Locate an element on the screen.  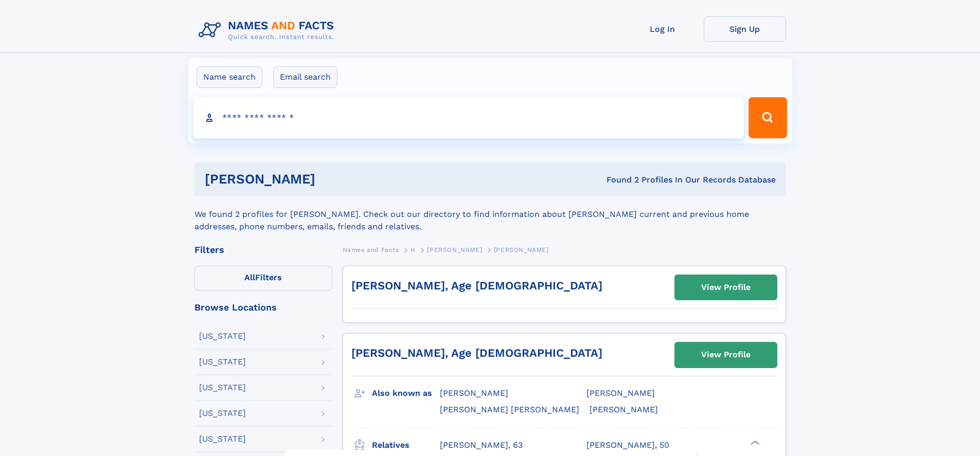
input: search input is located at coordinates (469, 118).